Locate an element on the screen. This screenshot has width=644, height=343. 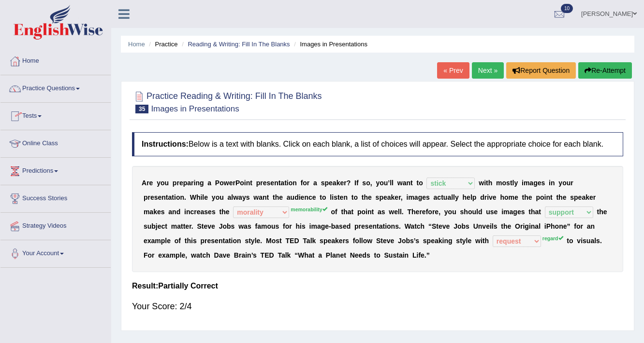
button: Re-Attempt is located at coordinates (605, 70).